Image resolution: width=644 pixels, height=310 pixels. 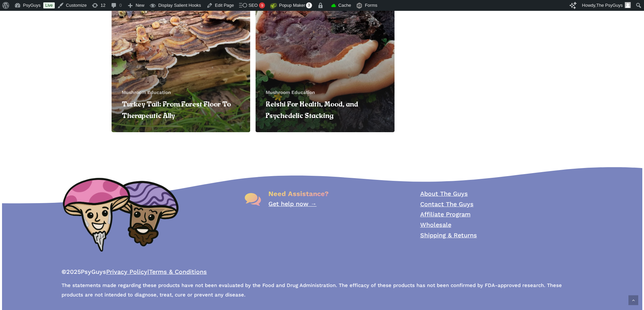 I want to click on span: Need Assistance?, so click(x=298, y=193).